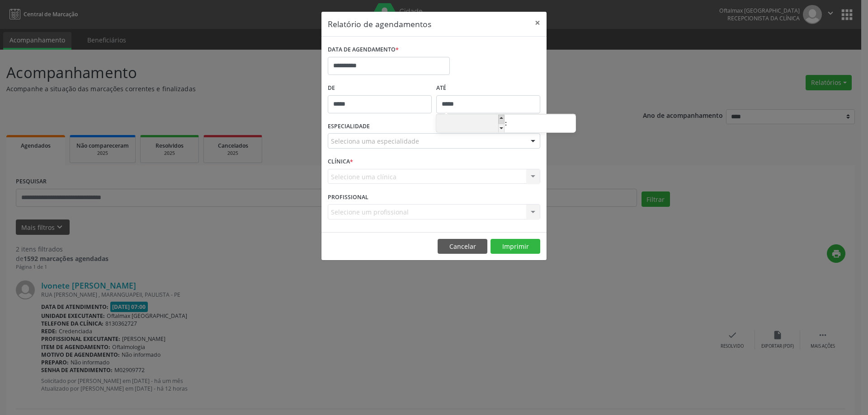 The image size is (868, 415). Describe the element at coordinates (379, 24) in the screenshot. I see `h5: Relatório de agendamentos` at that location.